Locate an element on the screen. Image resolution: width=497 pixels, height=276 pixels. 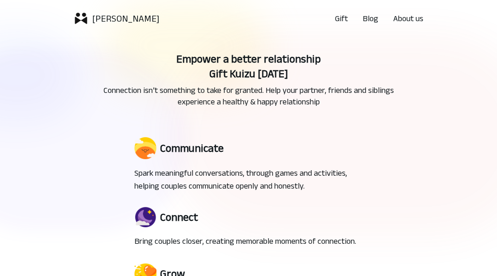
a: Gift is located at coordinates (342, 18).